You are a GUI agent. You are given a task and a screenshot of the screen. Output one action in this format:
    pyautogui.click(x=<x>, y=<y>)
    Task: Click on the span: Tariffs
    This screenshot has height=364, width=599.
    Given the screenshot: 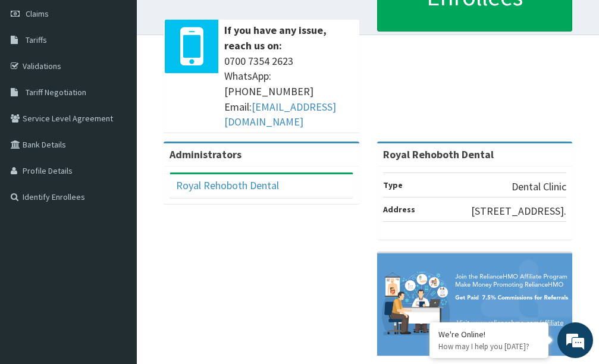 What is the action you would take?
    pyautogui.click(x=36, y=40)
    